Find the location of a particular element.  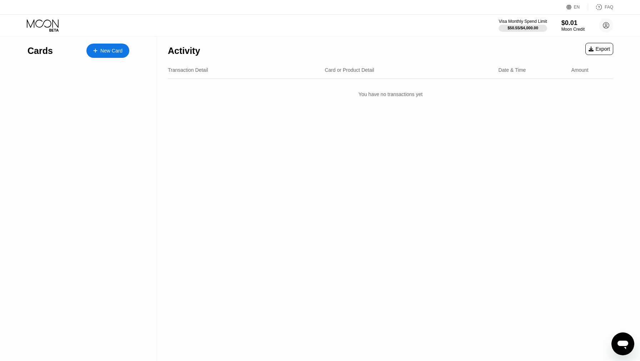

div: You have no transactions yet is located at coordinates (390, 94).